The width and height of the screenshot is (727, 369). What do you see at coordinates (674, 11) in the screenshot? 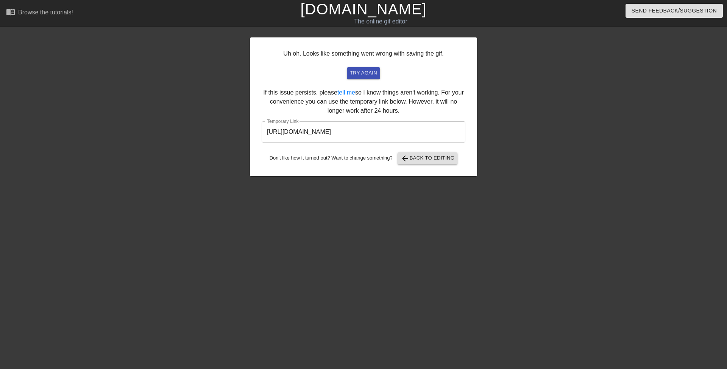
I see `button: Send Feedback/Suggestion` at bounding box center [674, 11].